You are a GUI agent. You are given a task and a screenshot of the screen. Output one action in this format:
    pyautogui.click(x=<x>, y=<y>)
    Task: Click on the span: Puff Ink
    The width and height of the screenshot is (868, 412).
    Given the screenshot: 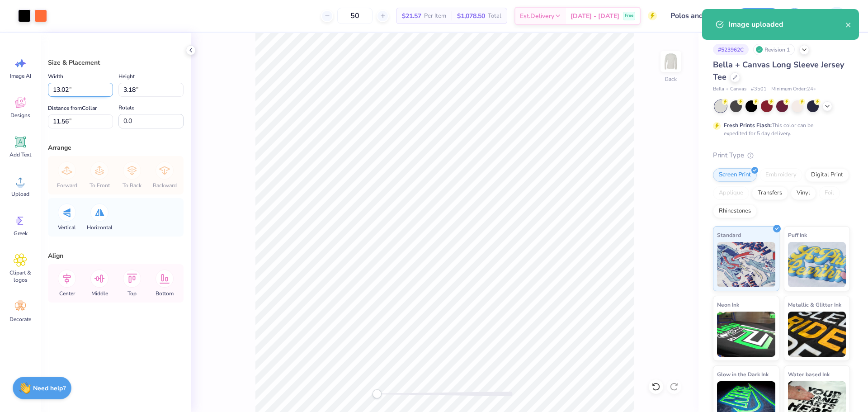 What is the action you would take?
    pyautogui.click(x=798, y=235)
    